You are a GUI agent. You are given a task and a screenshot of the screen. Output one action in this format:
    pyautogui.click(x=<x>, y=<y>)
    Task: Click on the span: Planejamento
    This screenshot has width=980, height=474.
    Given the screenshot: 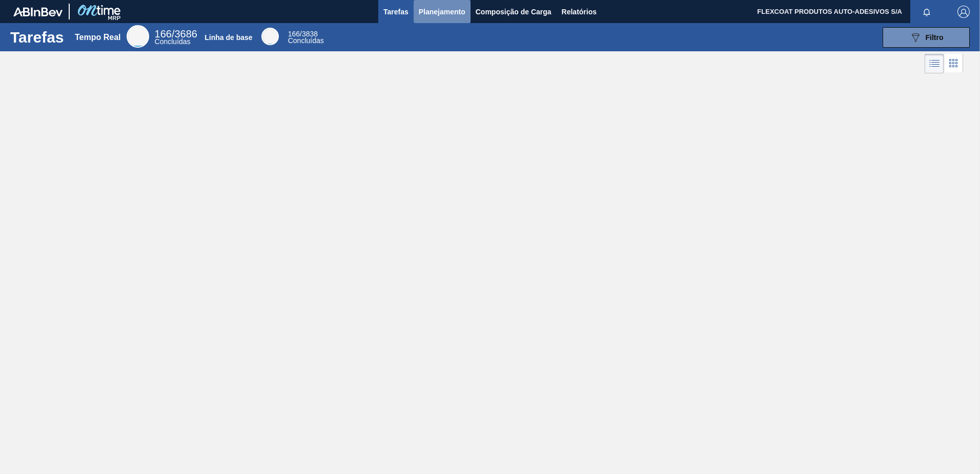 What is the action you would take?
    pyautogui.click(x=442, y=12)
    